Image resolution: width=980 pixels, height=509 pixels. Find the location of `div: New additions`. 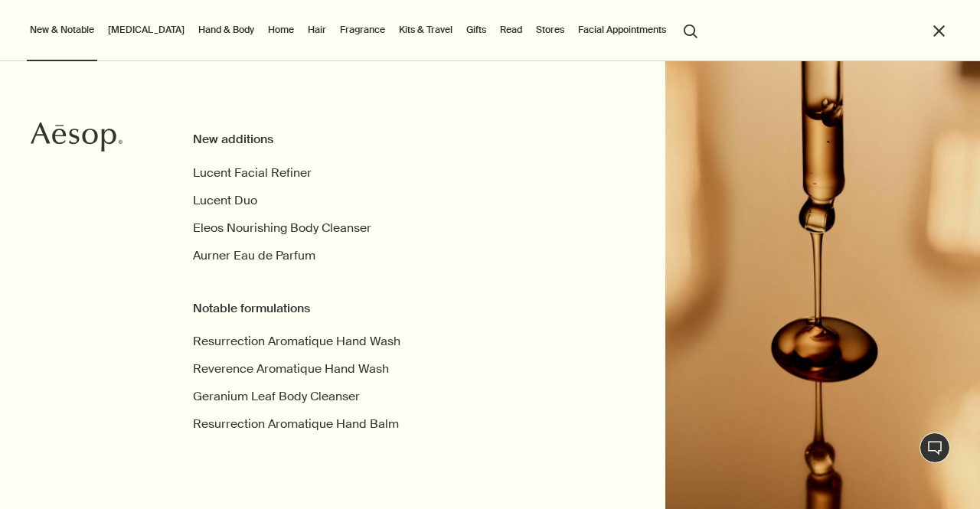

div: New additions is located at coordinates (310, 139).